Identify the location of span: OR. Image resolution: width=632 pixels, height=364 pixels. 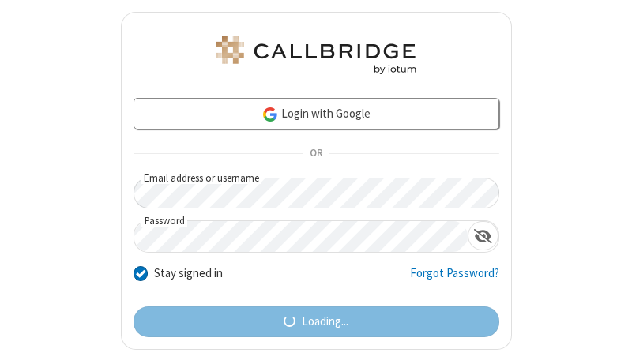
(316, 155).